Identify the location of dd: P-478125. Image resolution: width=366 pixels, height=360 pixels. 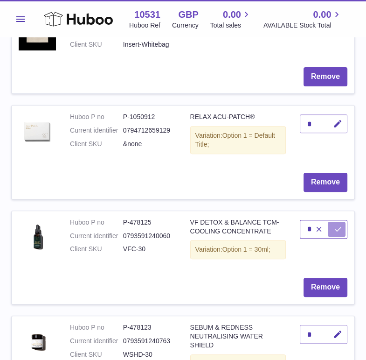
(150, 222).